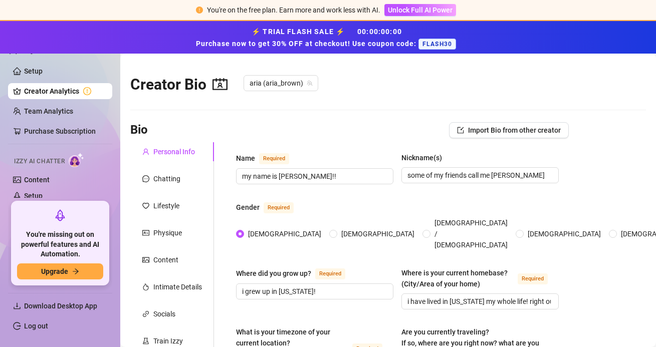  Describe the element at coordinates (294, 10) in the screenshot. I see `span: You're on the free plan. Earn more and work less with AI.` at that location.